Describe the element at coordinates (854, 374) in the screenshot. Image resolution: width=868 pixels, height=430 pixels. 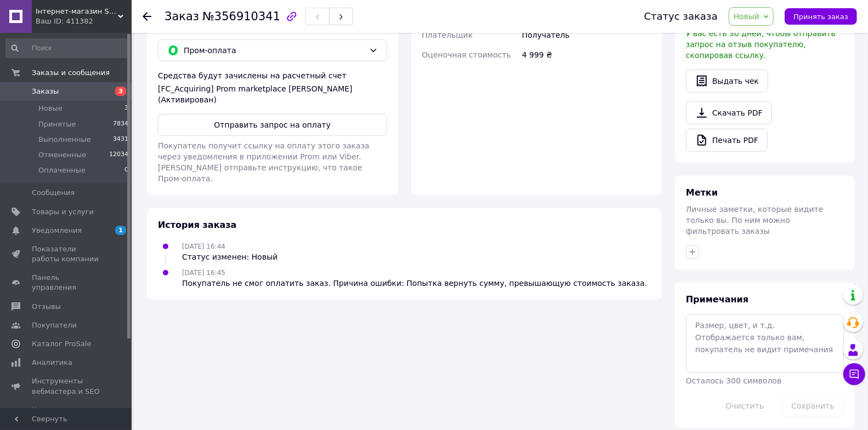
I see `button: Чат с покупателем` at that location.